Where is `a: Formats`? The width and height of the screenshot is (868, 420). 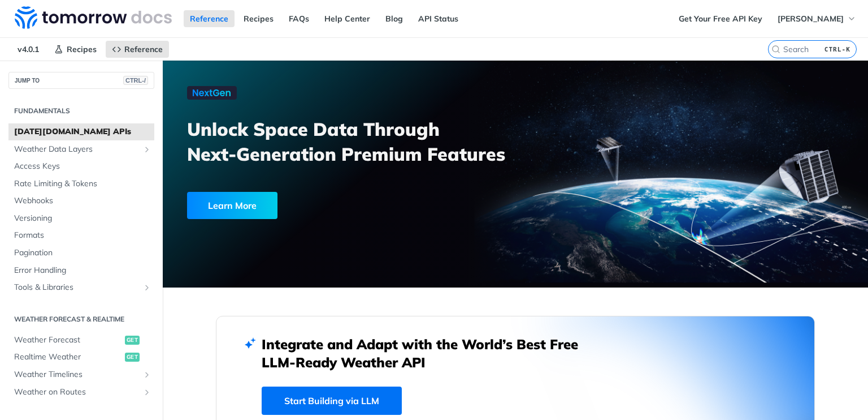
a: Formats is located at coordinates (81, 236).